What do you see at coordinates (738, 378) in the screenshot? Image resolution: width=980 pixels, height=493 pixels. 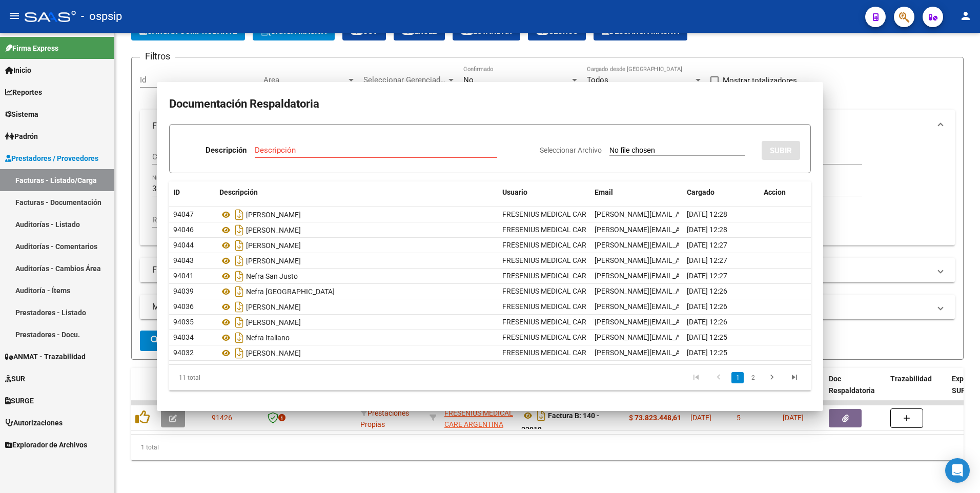 I see `li: page 1` at bounding box center [738, 378].